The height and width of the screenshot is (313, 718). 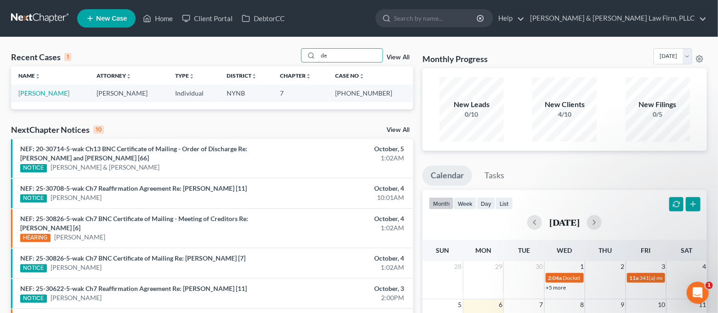 I want to click on div: Recent Cases, so click(x=41, y=57).